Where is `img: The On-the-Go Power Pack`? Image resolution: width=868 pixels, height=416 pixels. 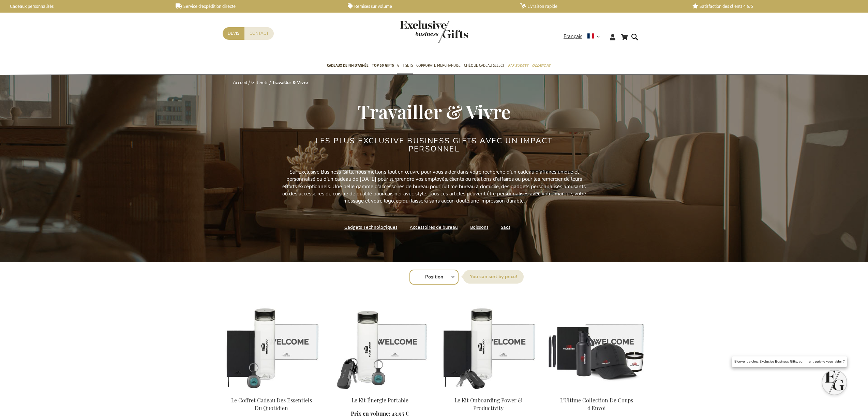 img: The On-the-Go Power Pack is located at coordinates (380, 344).